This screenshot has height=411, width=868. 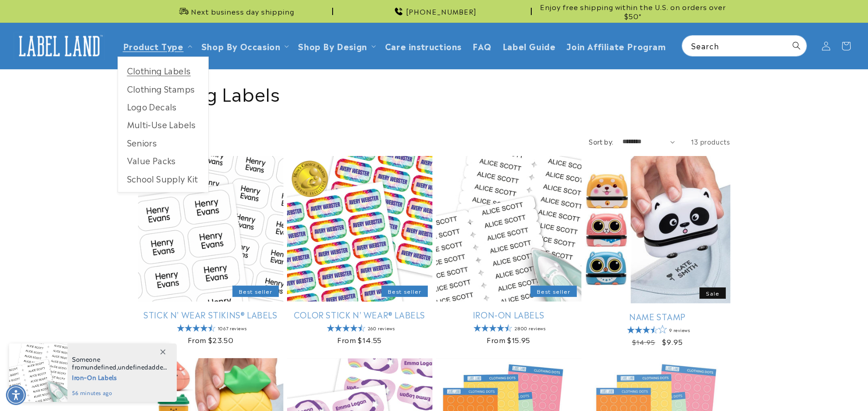 What do you see at coordinates (616, 46) in the screenshot?
I see `a: Join Affiliate Program` at bounding box center [616, 46].